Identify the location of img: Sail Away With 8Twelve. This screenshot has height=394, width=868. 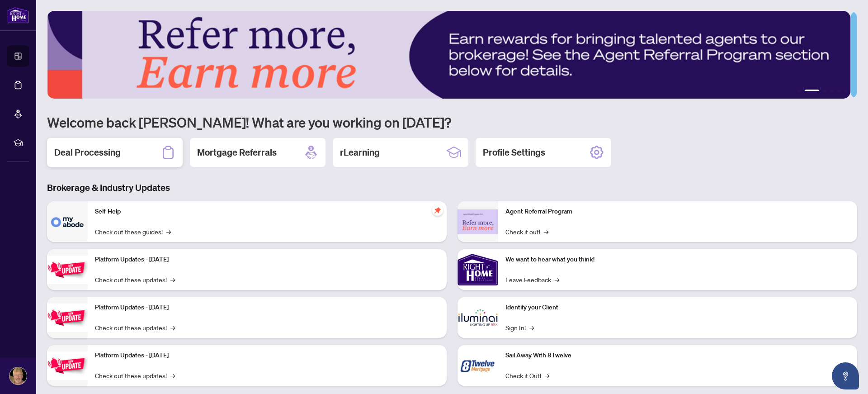
(478, 366).